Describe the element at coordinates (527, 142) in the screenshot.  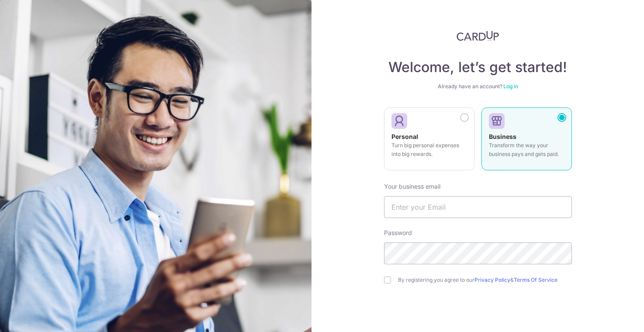
I see `a: Business Transform the way your business pays and gets paid.` at that location.